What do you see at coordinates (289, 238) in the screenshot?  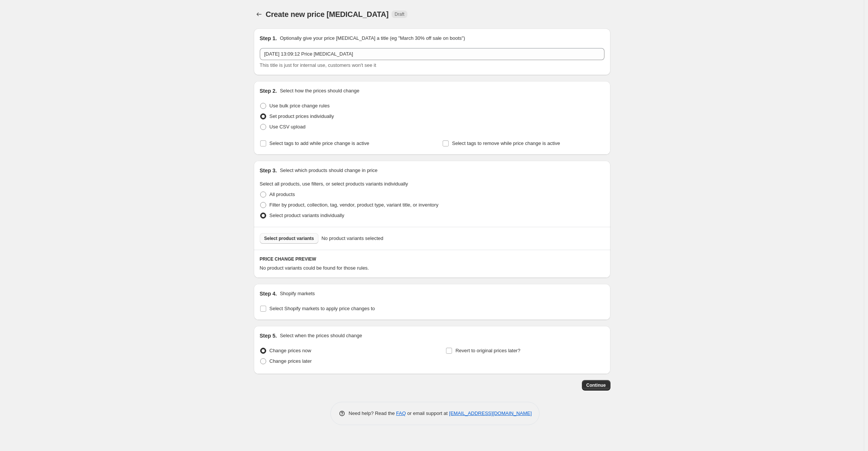 I see `span: Select product variants` at bounding box center [289, 238].